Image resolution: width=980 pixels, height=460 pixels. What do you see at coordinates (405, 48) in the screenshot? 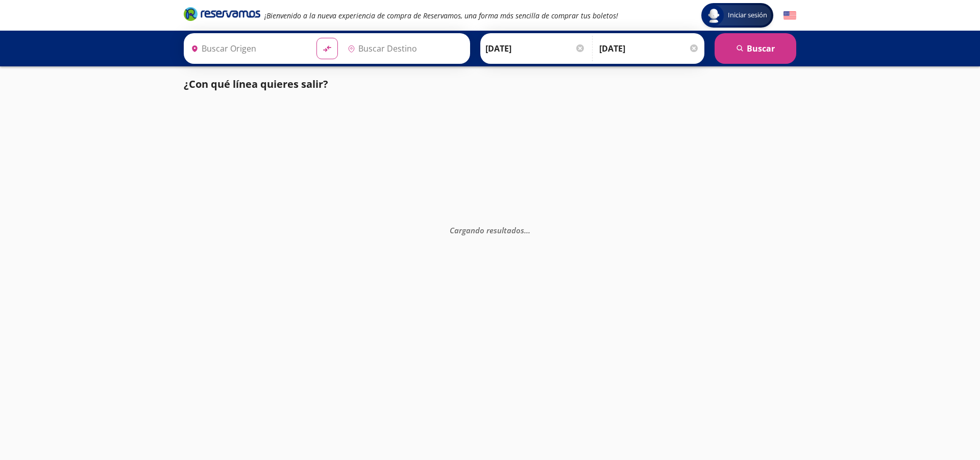
I see `input: Buscar Destino` at bounding box center [405, 48].